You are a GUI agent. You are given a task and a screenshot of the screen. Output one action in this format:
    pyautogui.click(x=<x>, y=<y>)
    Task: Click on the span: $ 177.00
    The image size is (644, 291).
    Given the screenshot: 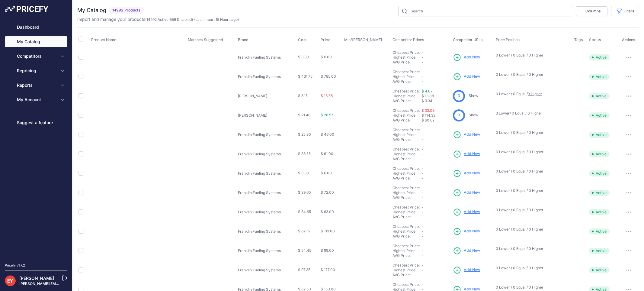 What is the action you would take?
    pyautogui.click(x=328, y=270)
    